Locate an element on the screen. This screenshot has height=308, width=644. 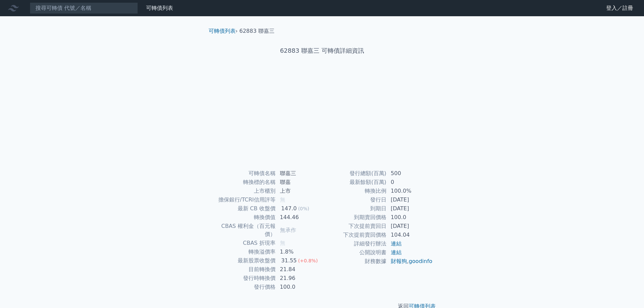
td: 104.04 is located at coordinates (410, 235).